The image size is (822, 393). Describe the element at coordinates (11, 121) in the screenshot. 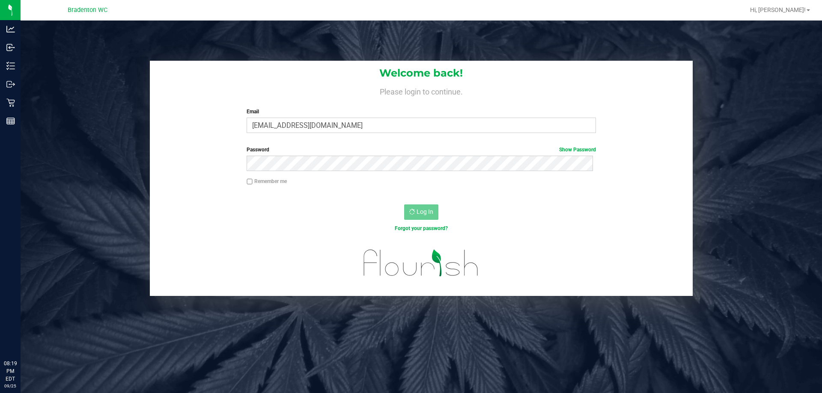

I see `inline-svg: Reports` at that location.